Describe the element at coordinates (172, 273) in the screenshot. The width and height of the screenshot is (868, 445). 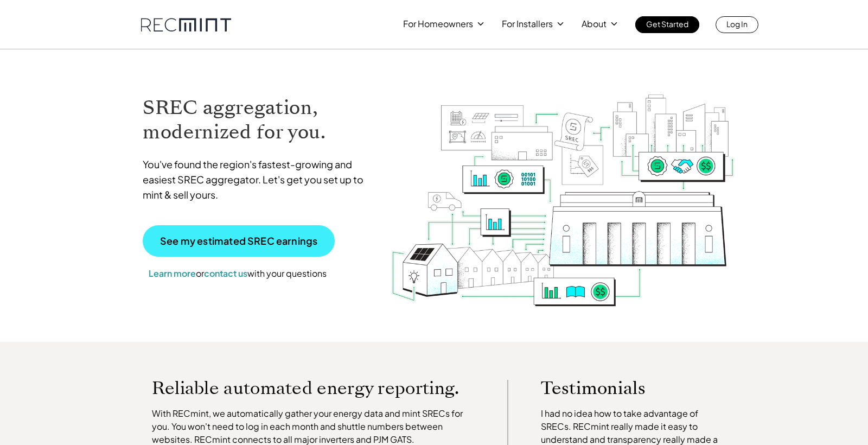
I see `a: Learn more` at that location.